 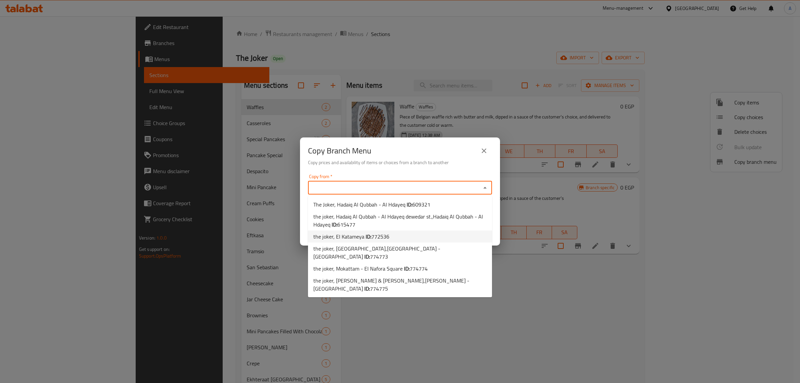 I want to click on span: 615477, so click(x=346, y=224).